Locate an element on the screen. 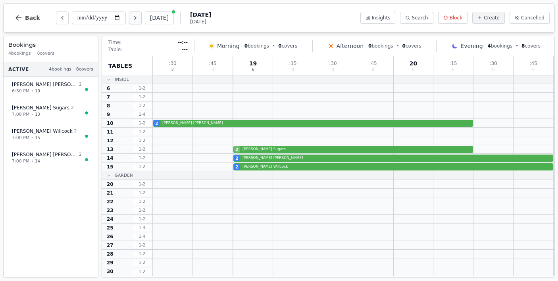  span: Garden is located at coordinates (124, 175).